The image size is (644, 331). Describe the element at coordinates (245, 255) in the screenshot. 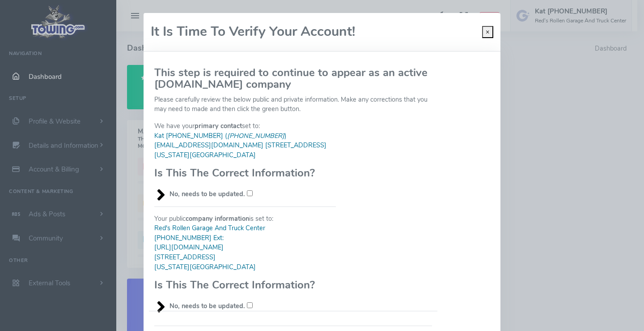

I see `div: Your public is set to:` at that location.